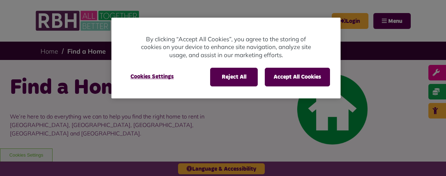  What do you see at coordinates (234, 77) in the screenshot?
I see `button: Reject All` at bounding box center [234, 77].